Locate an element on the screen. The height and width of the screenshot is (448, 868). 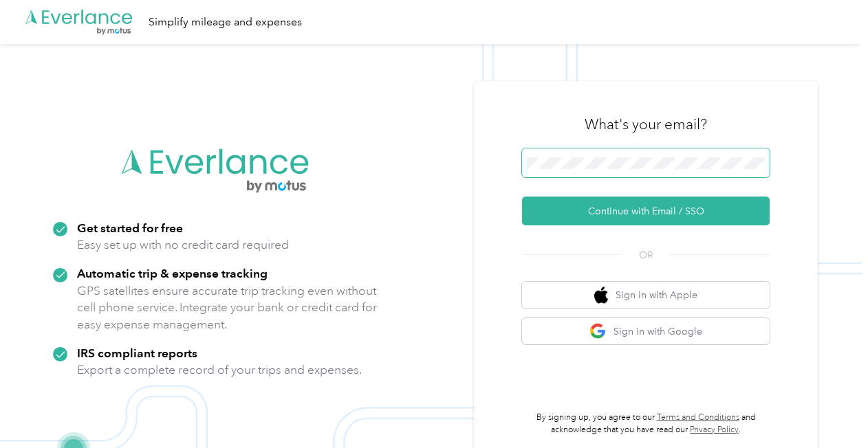
p: Export a complete record of your trips and expenses. is located at coordinates (220, 369).